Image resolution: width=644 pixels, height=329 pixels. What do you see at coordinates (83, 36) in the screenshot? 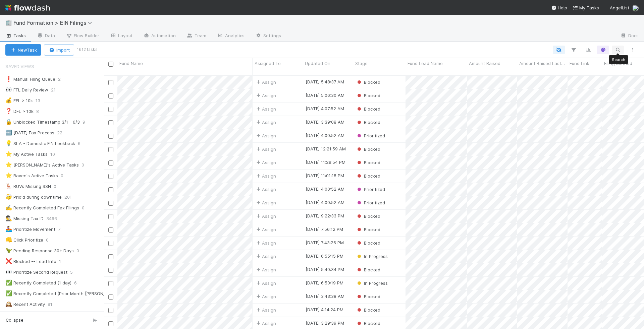
I see `a: Flow Builder` at bounding box center [83, 36].